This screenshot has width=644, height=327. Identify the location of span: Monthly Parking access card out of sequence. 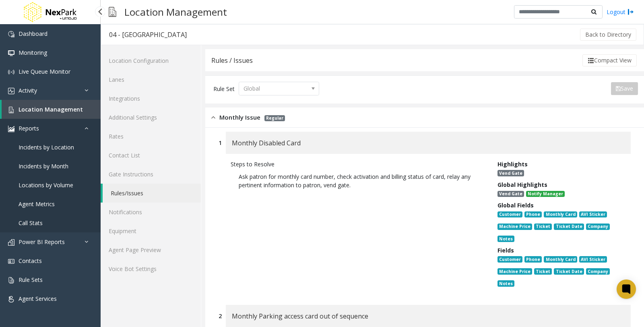
(300, 316).